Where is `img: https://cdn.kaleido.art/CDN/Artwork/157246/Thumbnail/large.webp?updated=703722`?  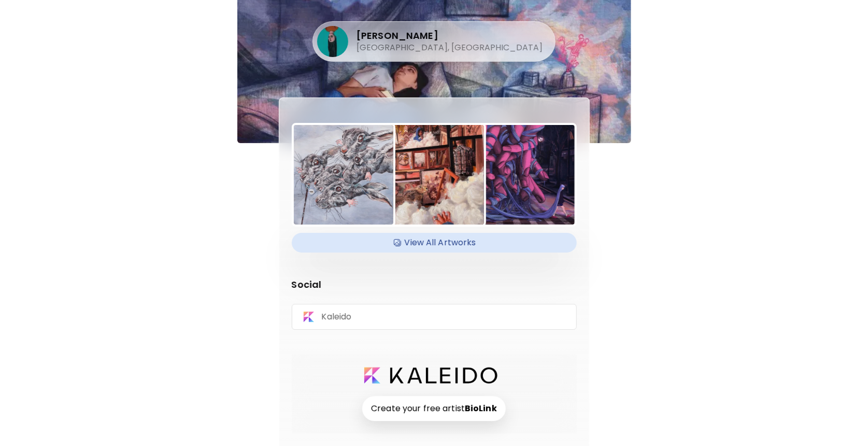
img: https://cdn.kaleido.art/CDN/Artwork/157246/Thumbnail/large.webp?updated=703722 is located at coordinates (344, 175).